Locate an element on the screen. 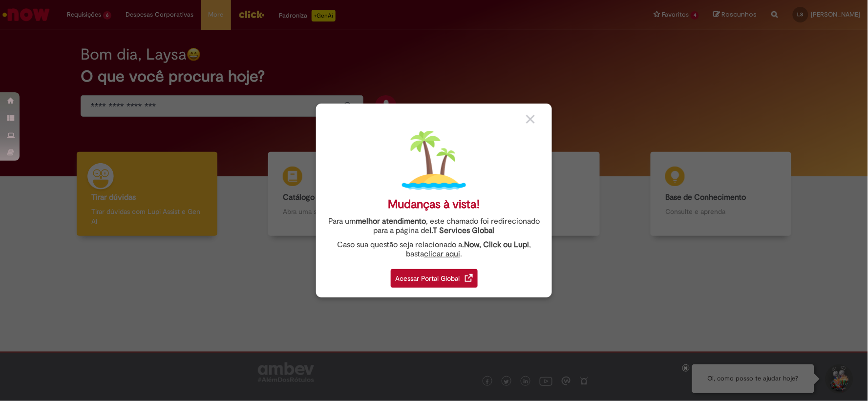  div: Caso sua questão seja relacionado a , basta . is located at coordinates (434, 249).